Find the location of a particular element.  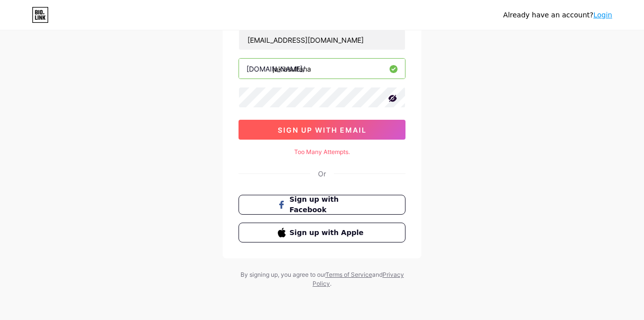

input: username is located at coordinates (322, 69).